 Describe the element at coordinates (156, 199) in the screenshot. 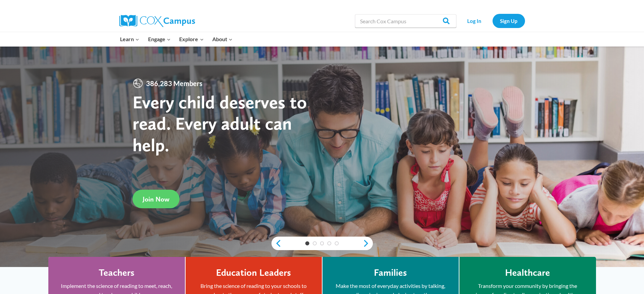

I see `span: Join Now` at that location.